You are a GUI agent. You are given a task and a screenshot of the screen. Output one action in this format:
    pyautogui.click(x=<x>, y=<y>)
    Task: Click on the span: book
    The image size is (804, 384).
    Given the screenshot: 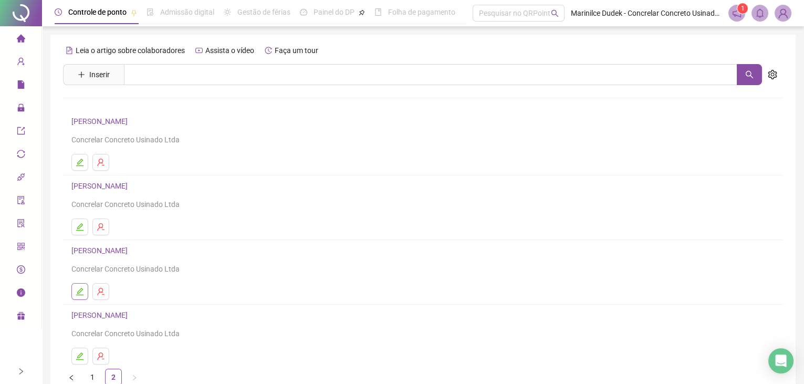 What is the action you would take?
    pyautogui.click(x=378, y=12)
    